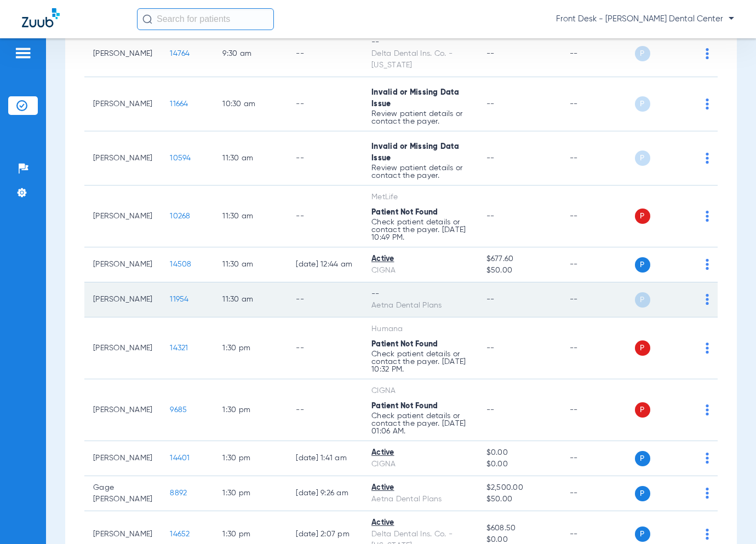  I want to click on span: 14508, so click(180, 265).